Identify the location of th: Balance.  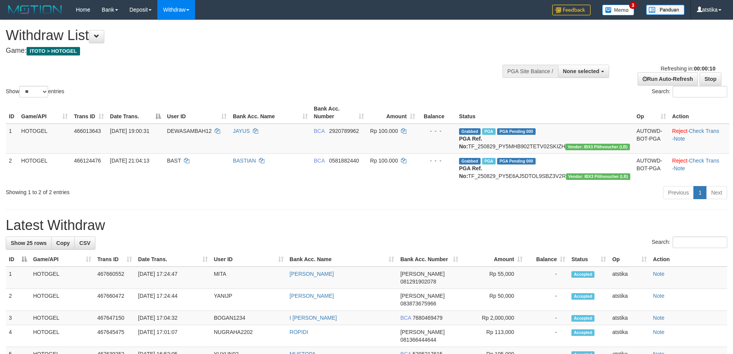
(437, 112).